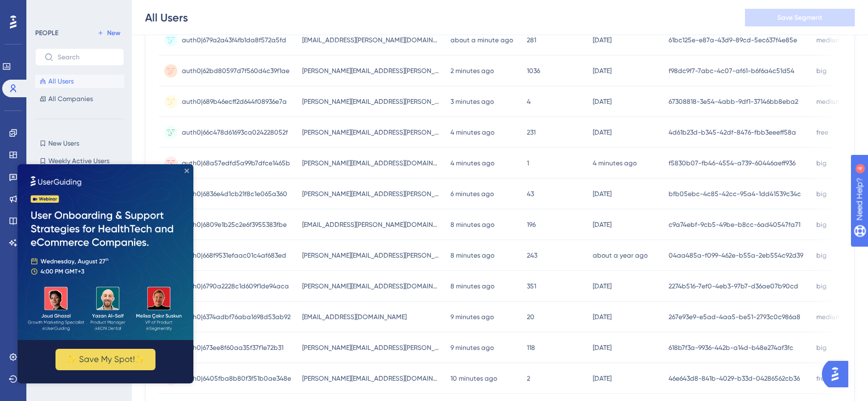  What do you see at coordinates (232, 348) in the screenshot?
I see `span: auth0|673ee8f60aa35f37f1e72b31` at bounding box center [232, 348].